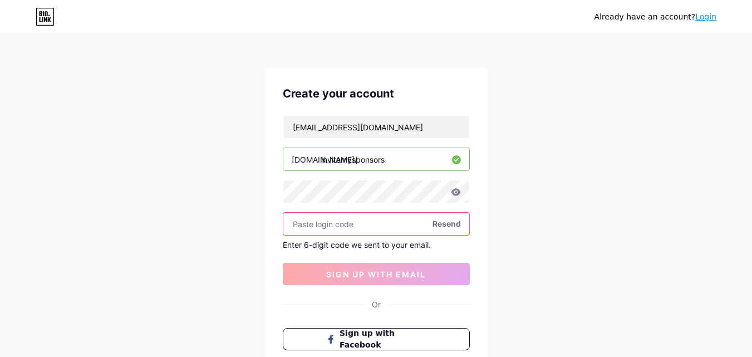 Image resolution: width=752 pixels, height=357 pixels. What do you see at coordinates (376, 159) in the screenshot?
I see `input: username` at bounding box center [376, 159].